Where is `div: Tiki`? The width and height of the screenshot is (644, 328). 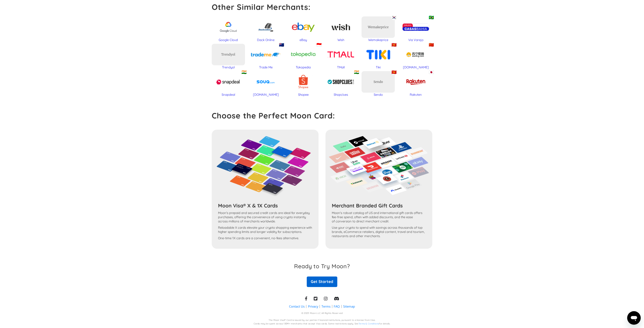
div: Tiki is located at coordinates (378, 67).